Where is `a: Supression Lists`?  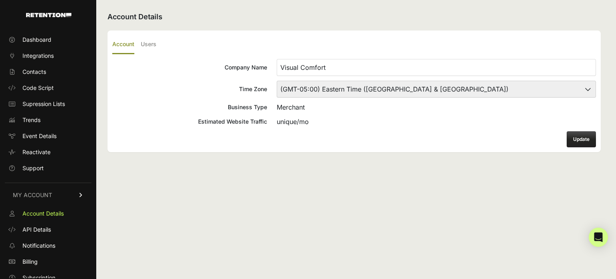 a: Supression Lists is located at coordinates (48, 104).